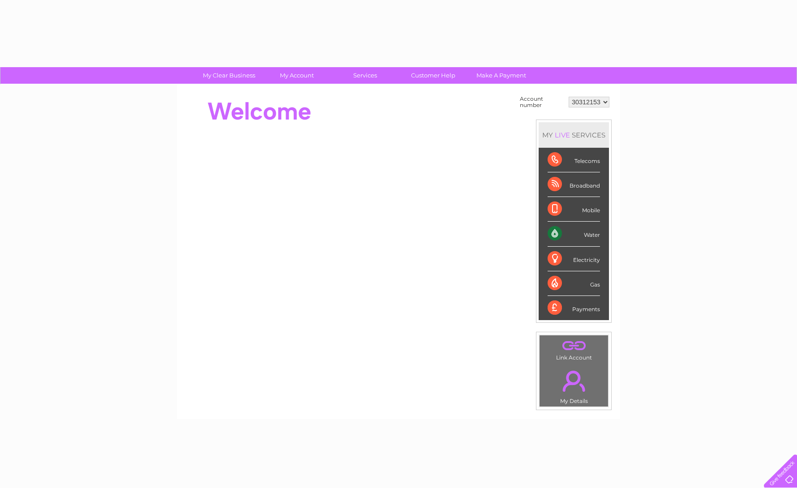  I want to click on div: MY SERVICES, so click(573, 135).